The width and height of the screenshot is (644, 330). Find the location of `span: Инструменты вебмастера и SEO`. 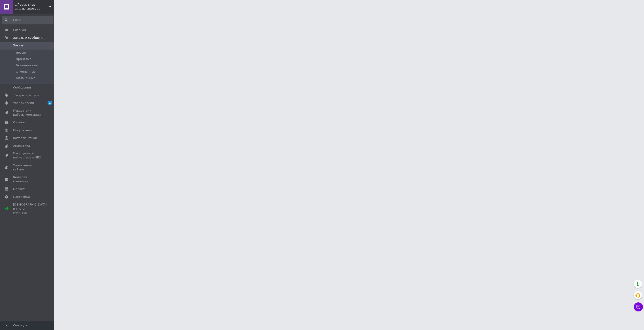

span: Инструменты вебмастера и SEO is located at coordinates (28, 155).